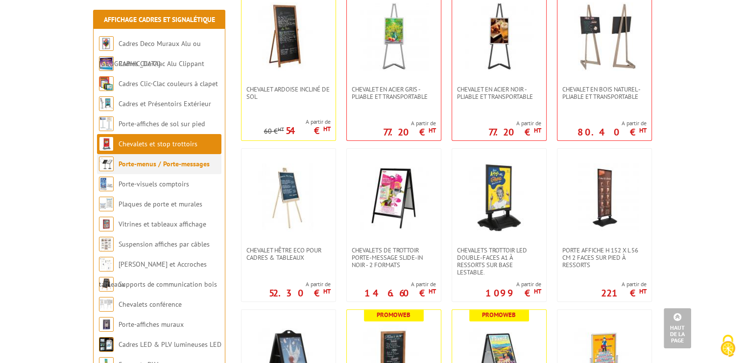 This screenshot has height=363, width=745. I want to click on img: Chevalets de trottoir porte-message Slide-in Noir - 2 formats, so click(394, 198).